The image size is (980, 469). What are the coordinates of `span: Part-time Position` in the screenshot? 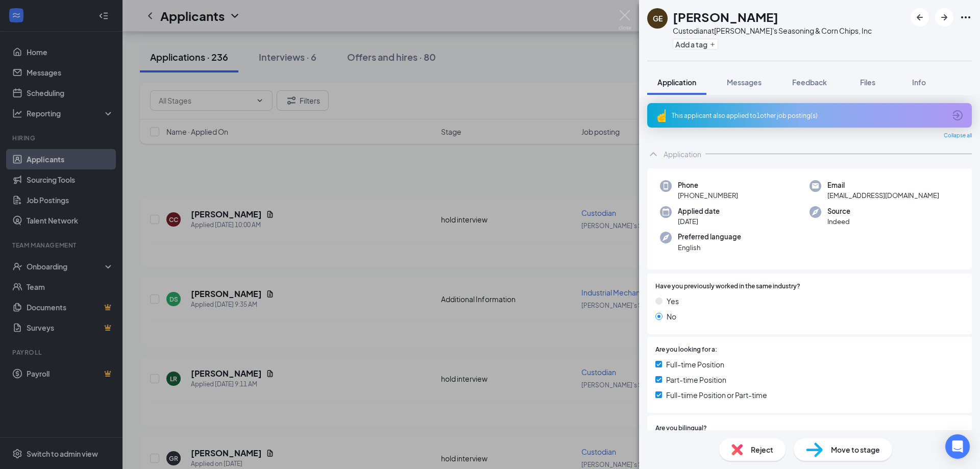 It's located at (696, 380).